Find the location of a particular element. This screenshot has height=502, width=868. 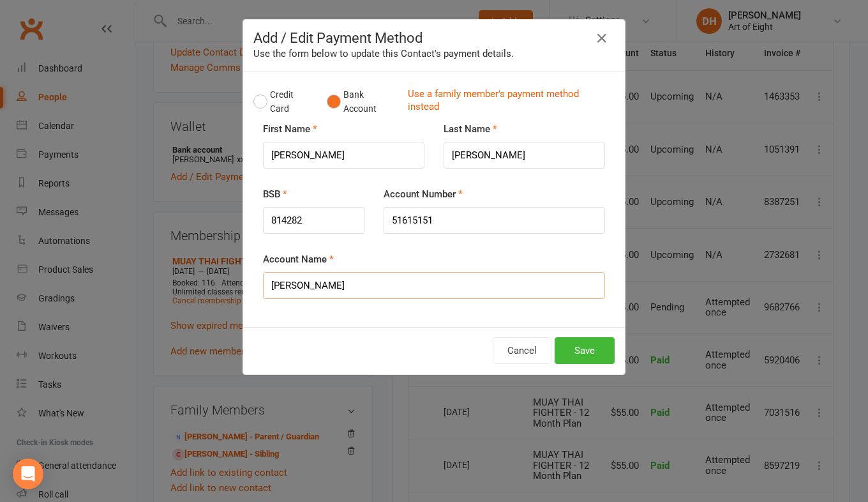

input: NNNNNN is located at coordinates (313, 220).